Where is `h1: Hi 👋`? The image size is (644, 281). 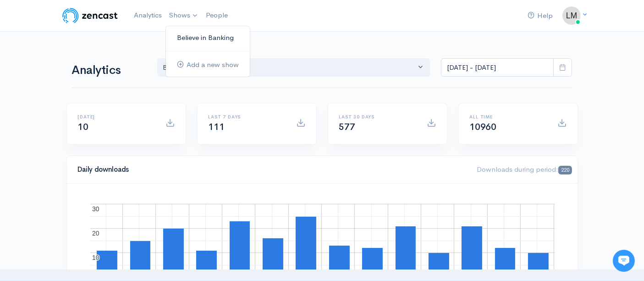
h1: Hi 👋 is located at coordinates (92, 52).